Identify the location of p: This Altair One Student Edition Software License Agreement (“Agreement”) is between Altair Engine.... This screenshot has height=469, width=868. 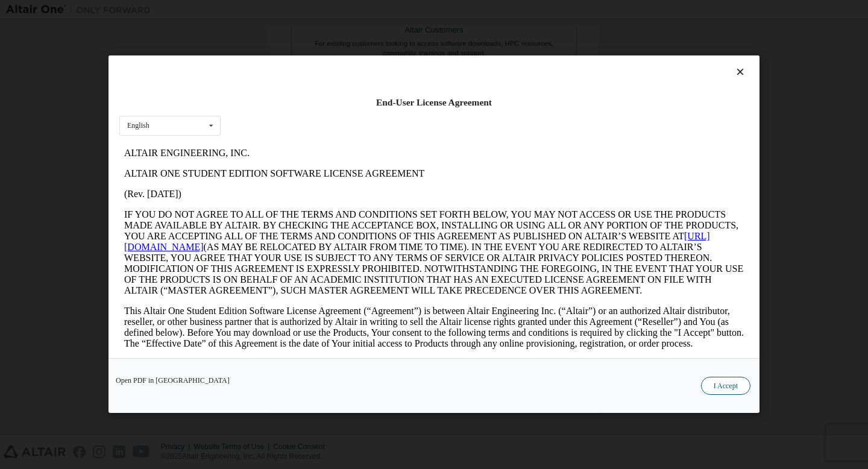
(314, 184).